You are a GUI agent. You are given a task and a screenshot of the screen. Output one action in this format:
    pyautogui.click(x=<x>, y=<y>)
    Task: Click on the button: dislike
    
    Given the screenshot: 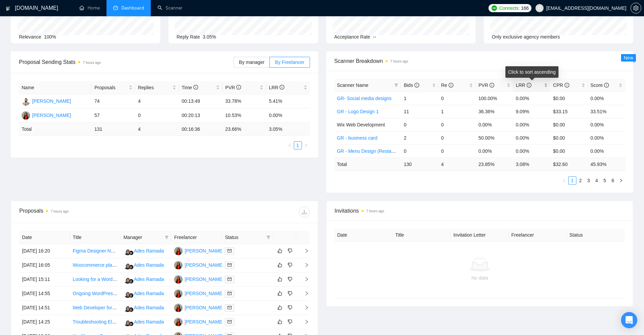 What is the action you would take?
    pyautogui.click(x=290, y=279)
    